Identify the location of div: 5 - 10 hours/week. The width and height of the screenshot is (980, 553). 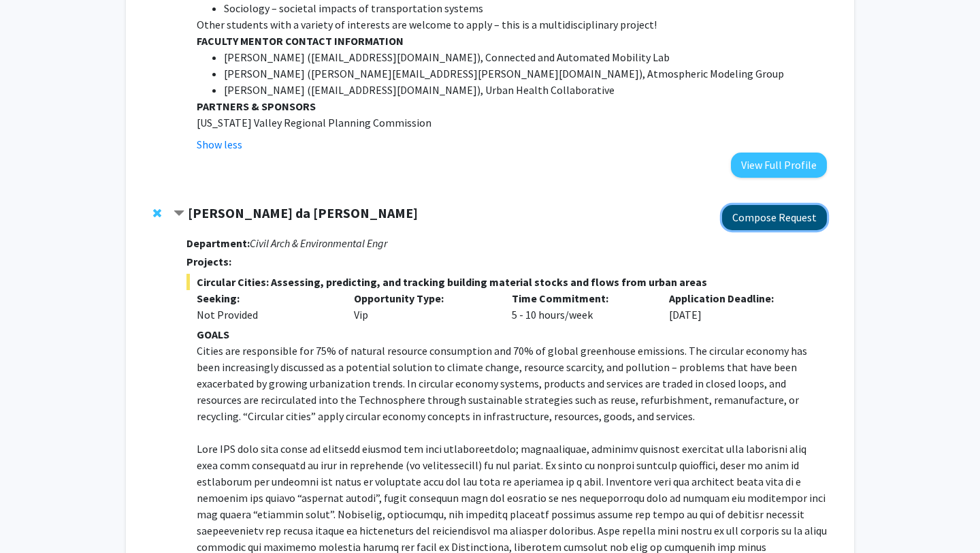
(580, 306).